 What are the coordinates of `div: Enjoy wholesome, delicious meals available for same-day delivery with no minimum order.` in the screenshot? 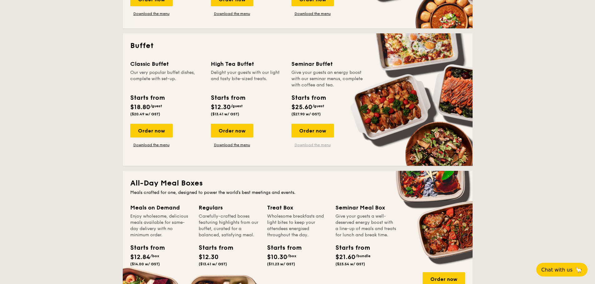 It's located at (160, 226).